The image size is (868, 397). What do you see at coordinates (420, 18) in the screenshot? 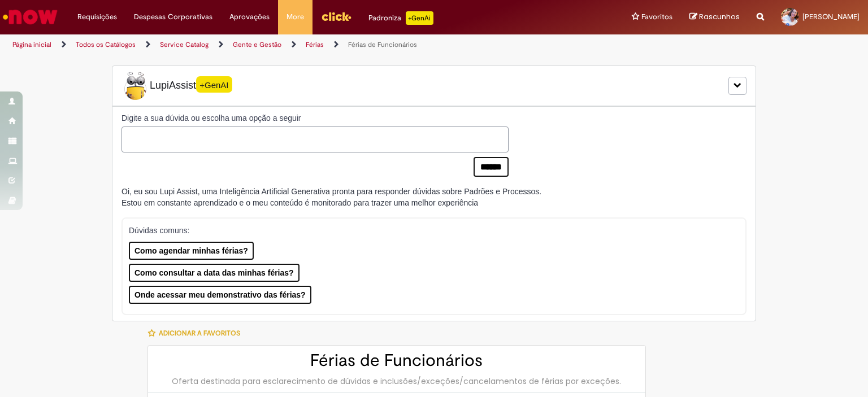
I see `p: +GenAi` at bounding box center [420, 18].